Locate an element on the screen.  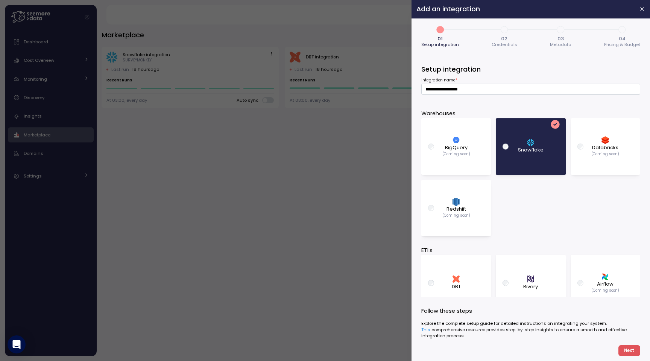
p: Snowflake is located at coordinates (531, 150).